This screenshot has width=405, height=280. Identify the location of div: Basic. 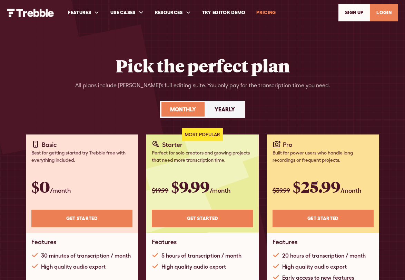
(49, 145).